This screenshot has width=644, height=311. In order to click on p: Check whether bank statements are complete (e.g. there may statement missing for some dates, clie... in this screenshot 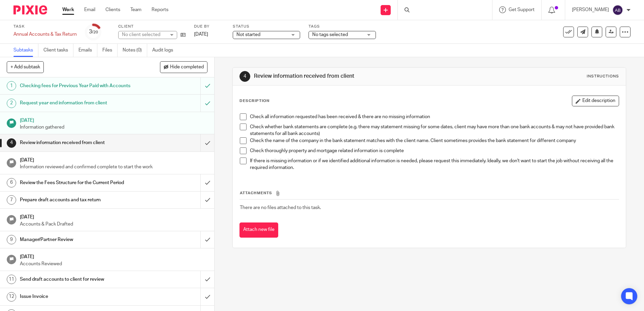, I will do `click(434, 131)`.